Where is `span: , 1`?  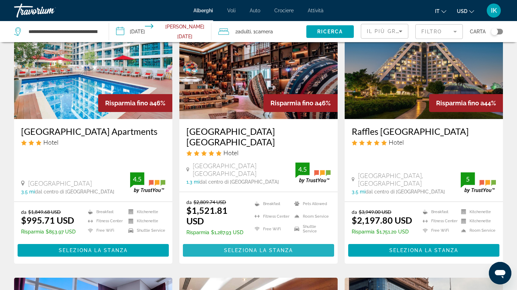 span: , 1 is located at coordinates (261, 32).